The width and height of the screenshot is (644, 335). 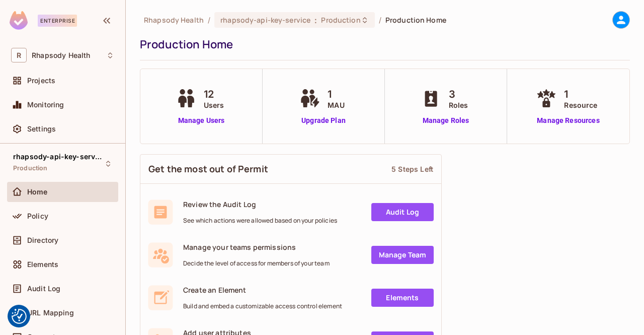 I want to click on span: MAU, so click(x=336, y=104).